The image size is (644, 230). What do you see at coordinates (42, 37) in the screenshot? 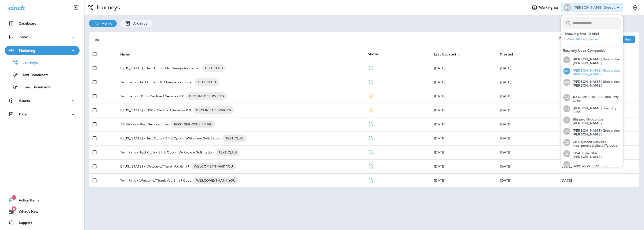
I see `button: Inbox` at bounding box center [42, 37].